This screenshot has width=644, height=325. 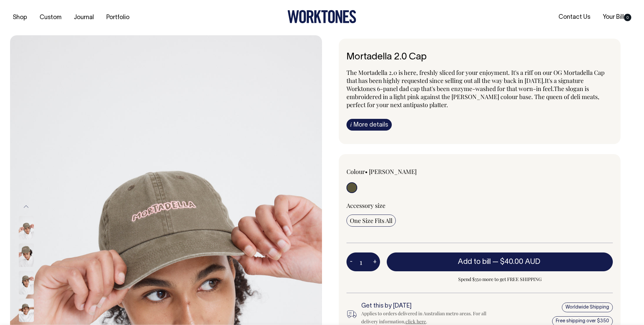 What do you see at coordinates (400, 171) in the screenshot?
I see `div: Colour` at bounding box center [400, 171].